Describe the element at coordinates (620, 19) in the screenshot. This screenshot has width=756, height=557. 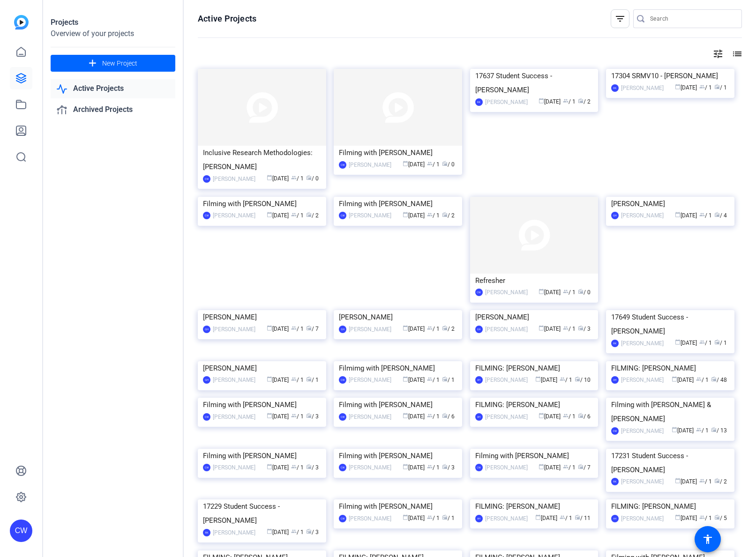
I see `mat-icon: filter_list` at that location.